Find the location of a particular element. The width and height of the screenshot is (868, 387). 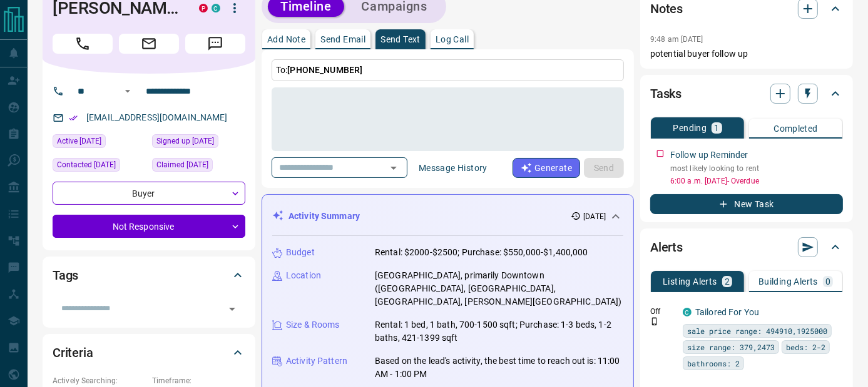

span: Call is located at coordinates (82, 44).